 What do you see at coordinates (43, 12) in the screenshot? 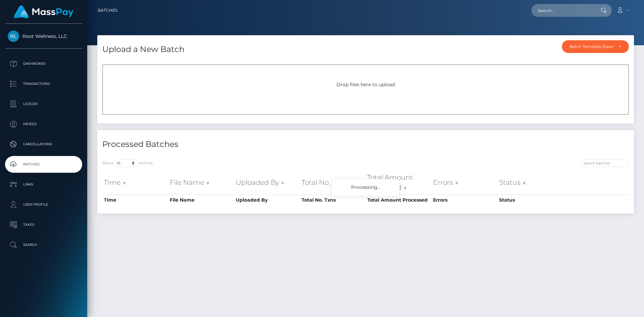
I see `img: MassPay Logo` at bounding box center [43, 12].